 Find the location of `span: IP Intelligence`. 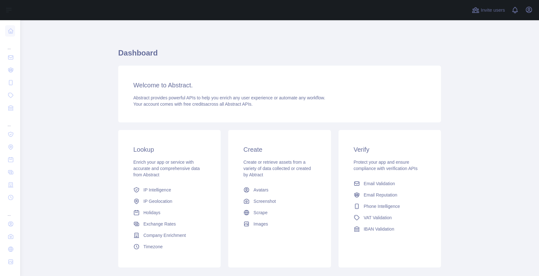

span: IP Intelligence is located at coordinates (157, 190).